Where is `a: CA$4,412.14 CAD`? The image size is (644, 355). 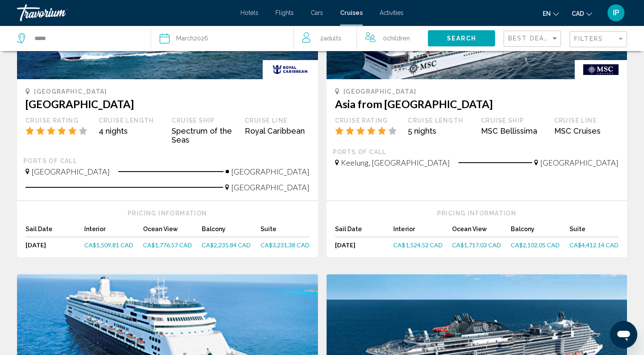
a: CA$4,412.14 CAD is located at coordinates (594, 245).